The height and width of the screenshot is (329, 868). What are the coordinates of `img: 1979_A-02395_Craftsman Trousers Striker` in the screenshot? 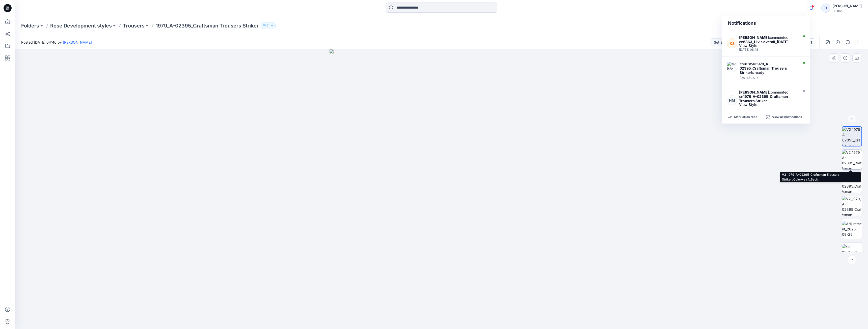 It's located at (732, 67).